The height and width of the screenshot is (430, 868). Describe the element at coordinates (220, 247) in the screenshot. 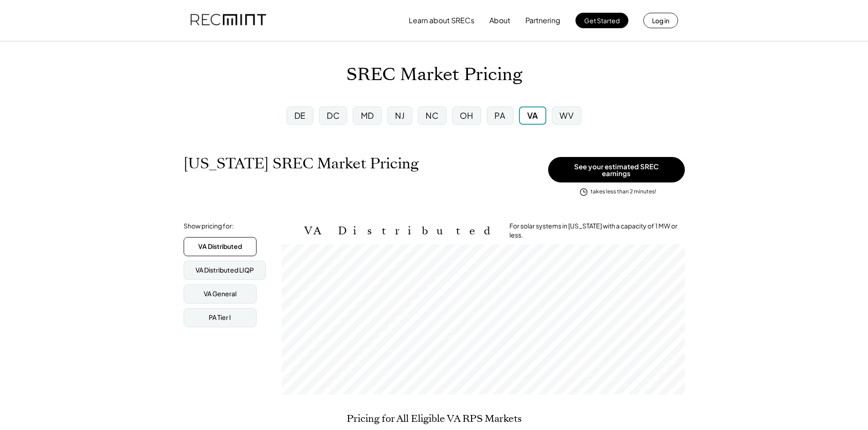

I see `div: VA Distributed` at that location.